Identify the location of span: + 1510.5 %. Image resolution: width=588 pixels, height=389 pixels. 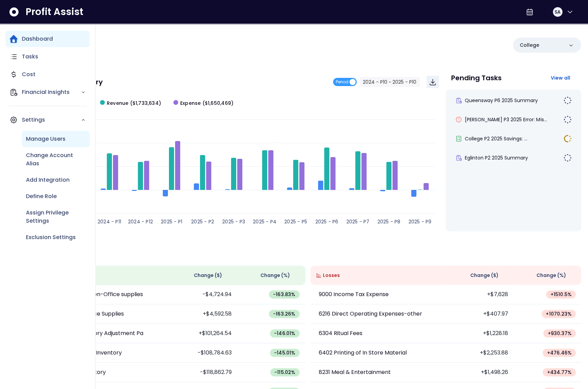
(561, 294).